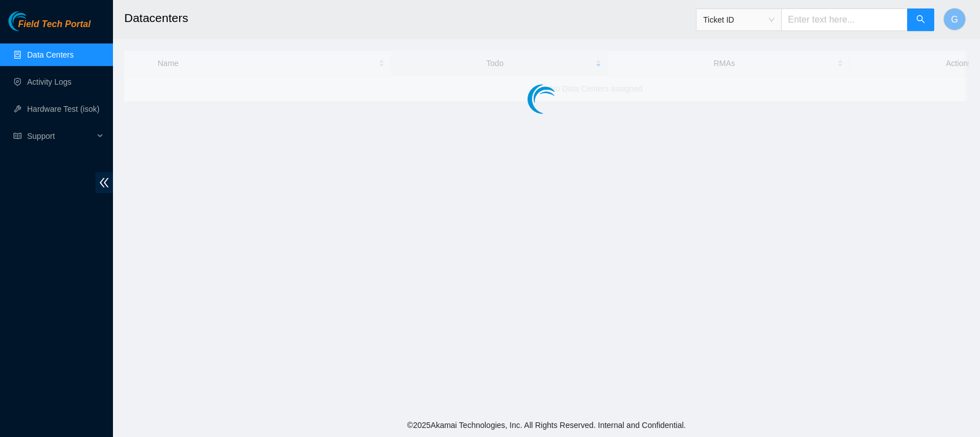 This screenshot has width=980, height=437. Describe the element at coordinates (32, 21) in the screenshot. I see `img: Akamai Technologies` at that location.